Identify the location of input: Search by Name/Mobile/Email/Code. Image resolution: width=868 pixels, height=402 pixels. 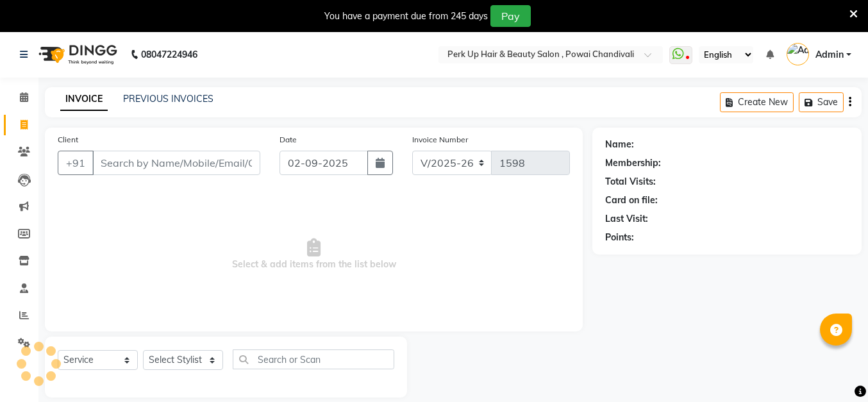
(176, 162).